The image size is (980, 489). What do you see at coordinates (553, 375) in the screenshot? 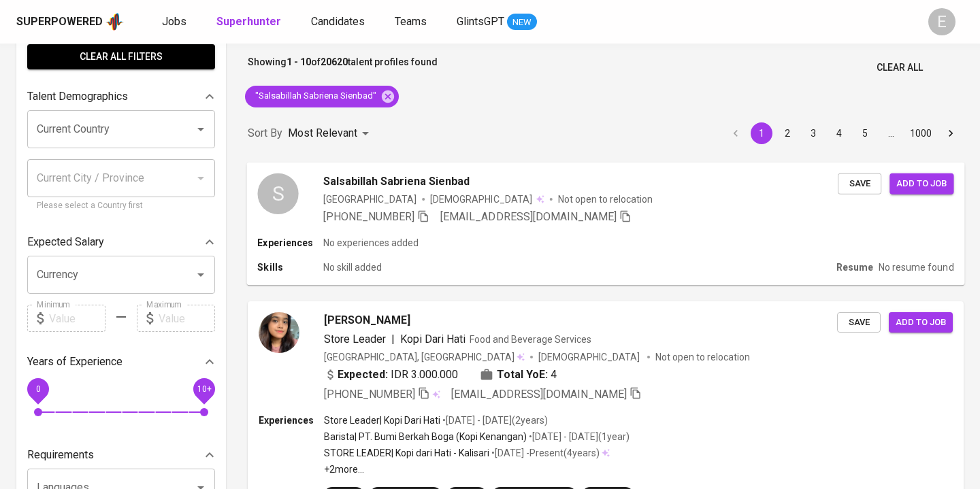
I see `span: 4` at bounding box center [553, 375].